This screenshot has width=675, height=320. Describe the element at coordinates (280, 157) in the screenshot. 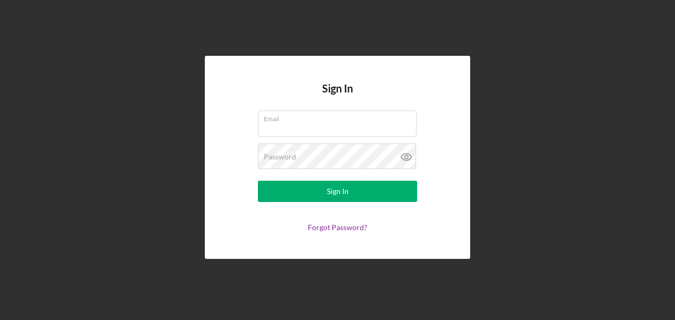

I see `label: Password` at that location.